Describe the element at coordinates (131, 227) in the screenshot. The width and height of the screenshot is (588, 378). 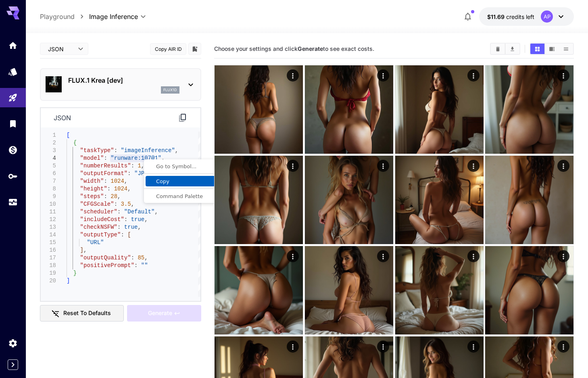
I see `span: true` at that location.